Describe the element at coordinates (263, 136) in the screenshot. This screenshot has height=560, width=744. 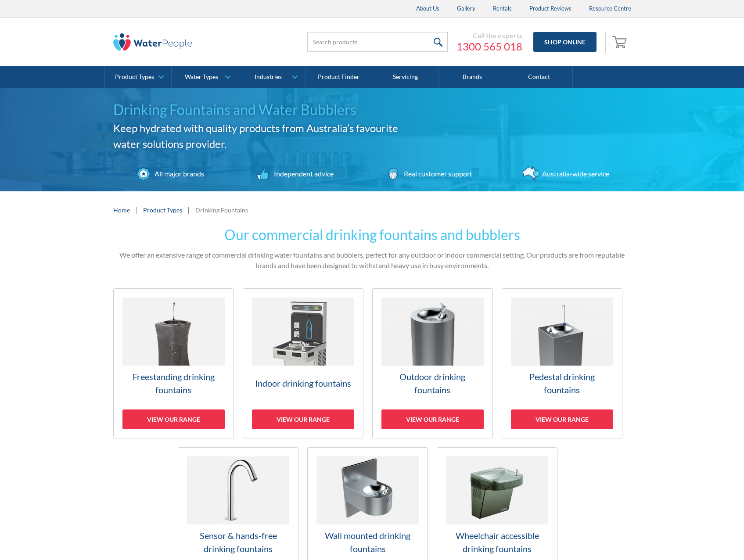
I see `h2: Keep hydrated with quality products from Australia’s favourite water solutions provider.` at that location.